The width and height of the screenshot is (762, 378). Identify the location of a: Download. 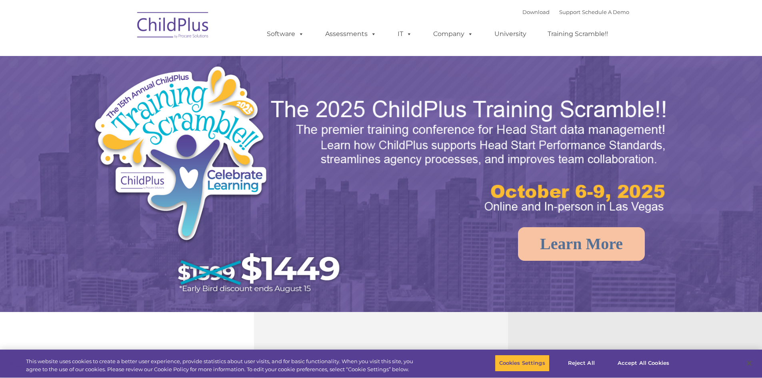
(536, 12).